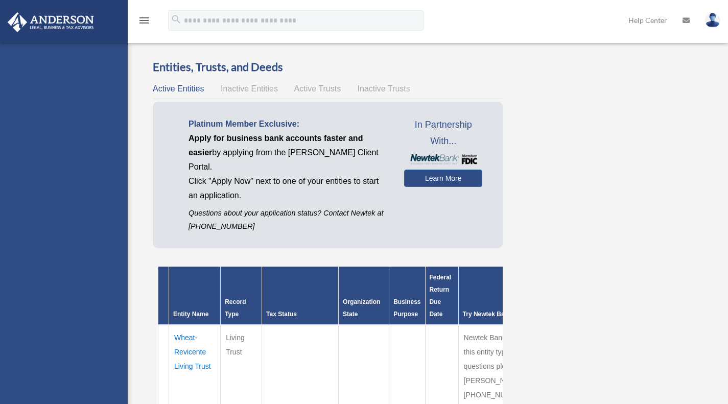  I want to click on h3: Entities, Trusts, and Deeds, so click(327, 67).